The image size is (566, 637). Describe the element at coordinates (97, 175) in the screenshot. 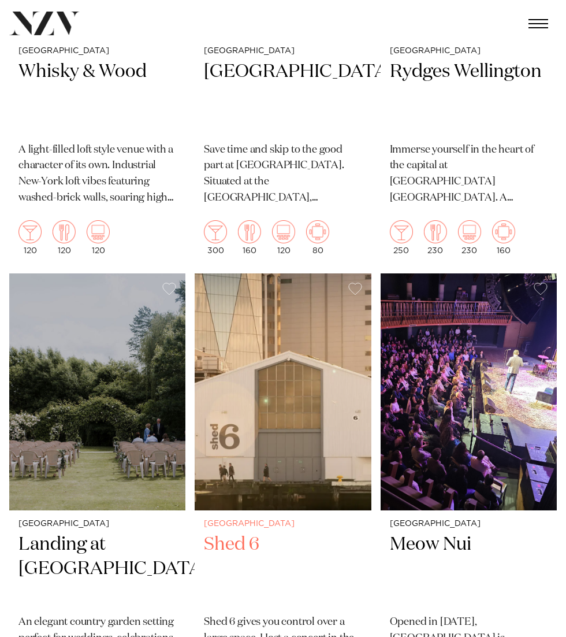

I see `p: A light-filled loft style venue with a character of its own. Industrial New-York loft vibes featu...` at that location.